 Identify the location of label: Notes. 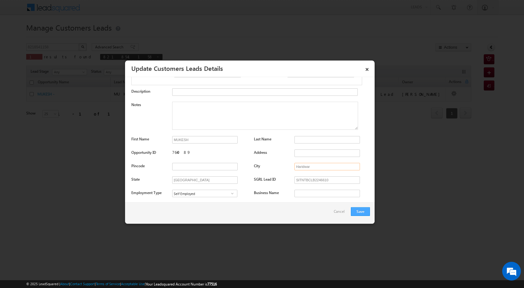
(136, 104).